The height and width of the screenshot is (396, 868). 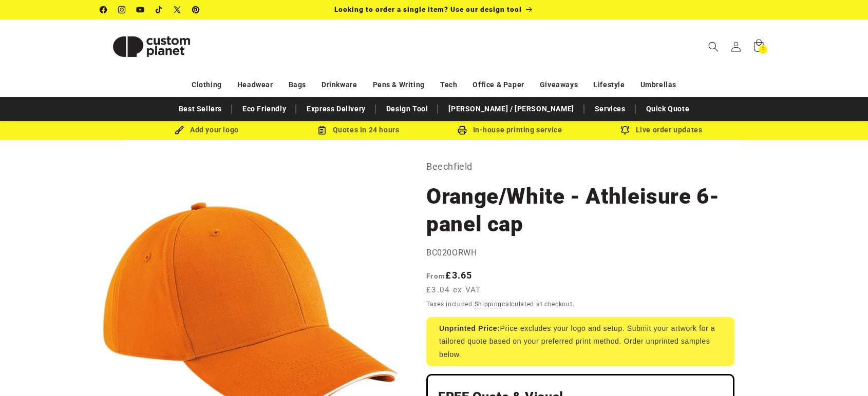 What do you see at coordinates (428, 9) in the screenshot?
I see `span: Looking to order a single item? Use our design tool` at bounding box center [428, 9].